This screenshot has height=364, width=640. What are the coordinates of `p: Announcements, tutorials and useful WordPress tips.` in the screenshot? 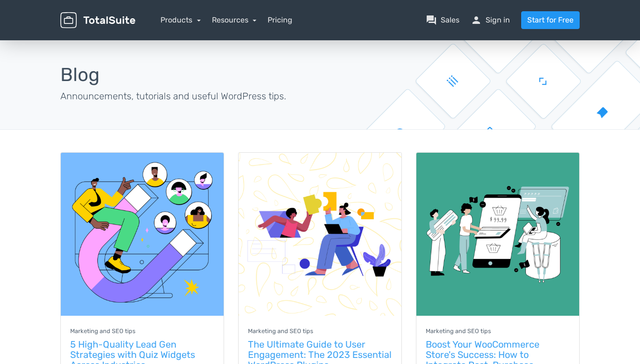 It's located at (187, 96).